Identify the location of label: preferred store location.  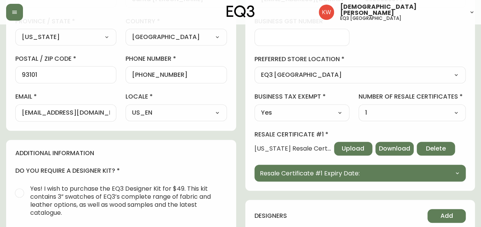
(360, 59).